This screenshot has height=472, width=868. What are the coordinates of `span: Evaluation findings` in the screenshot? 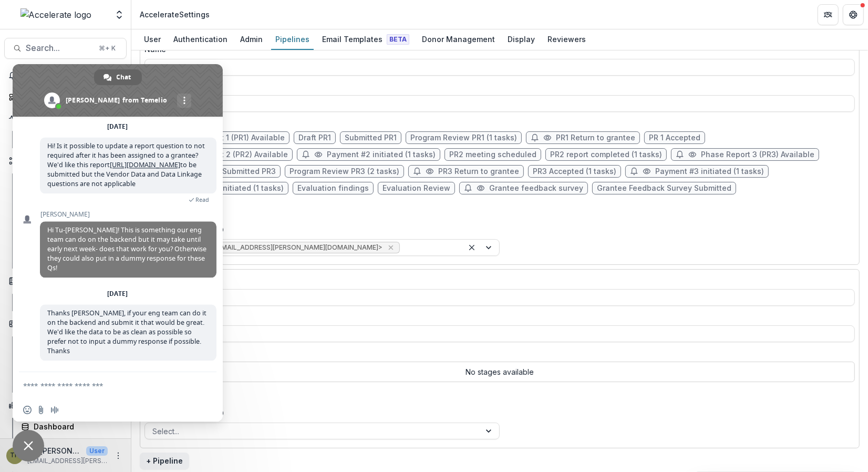 It's located at (333, 188).